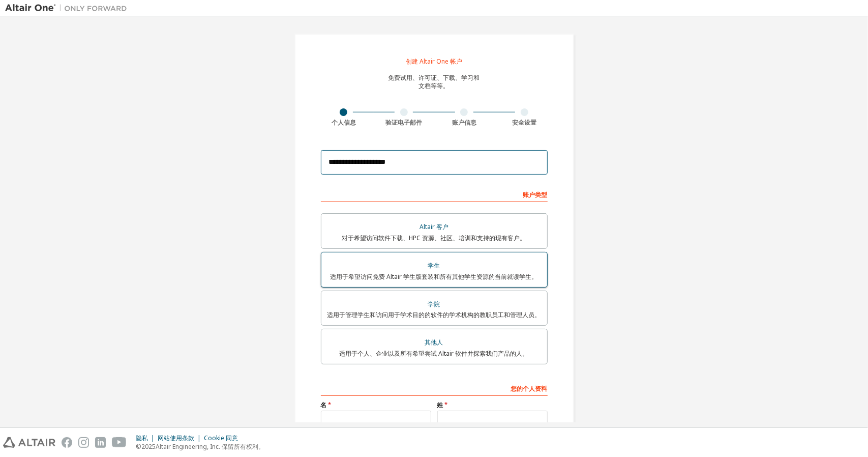 This screenshot has width=868, height=457. I want to click on font: 学生, so click(434, 265).